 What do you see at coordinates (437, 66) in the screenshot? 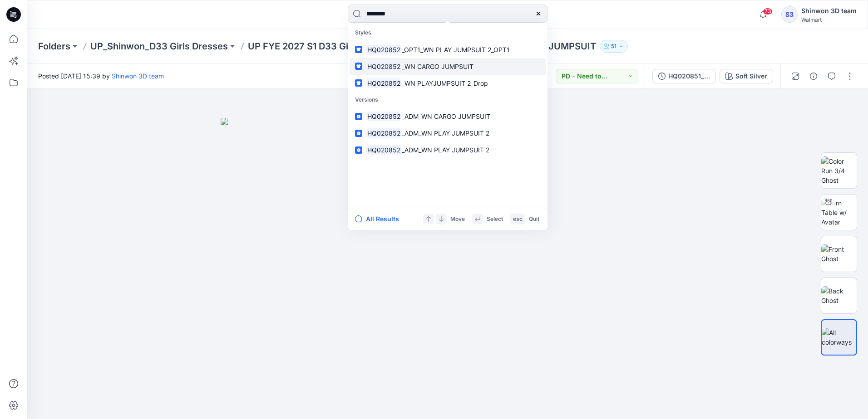
I see `span: _WN CARGO JUMPSUIT` at bounding box center [437, 66].